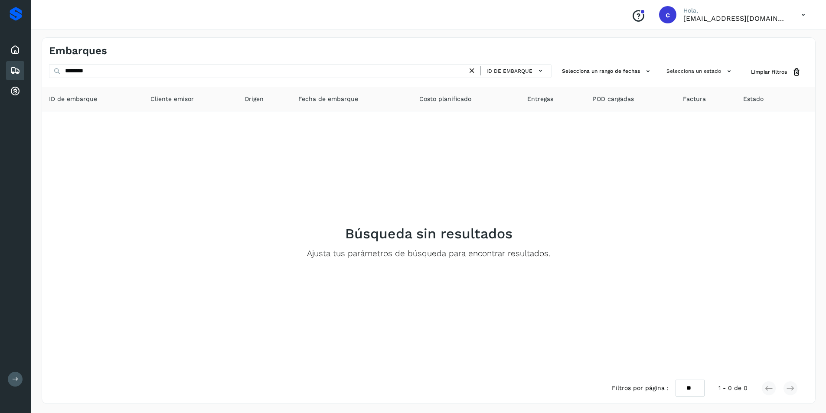 This screenshot has height=413, width=826. Describe the element at coordinates (328, 99) in the screenshot. I see `span: Fecha de embarque` at that location.